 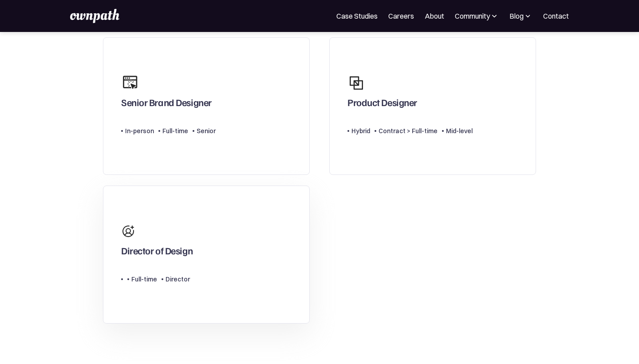 What do you see at coordinates (556, 16) in the screenshot?
I see `a: Contact` at bounding box center [556, 16].